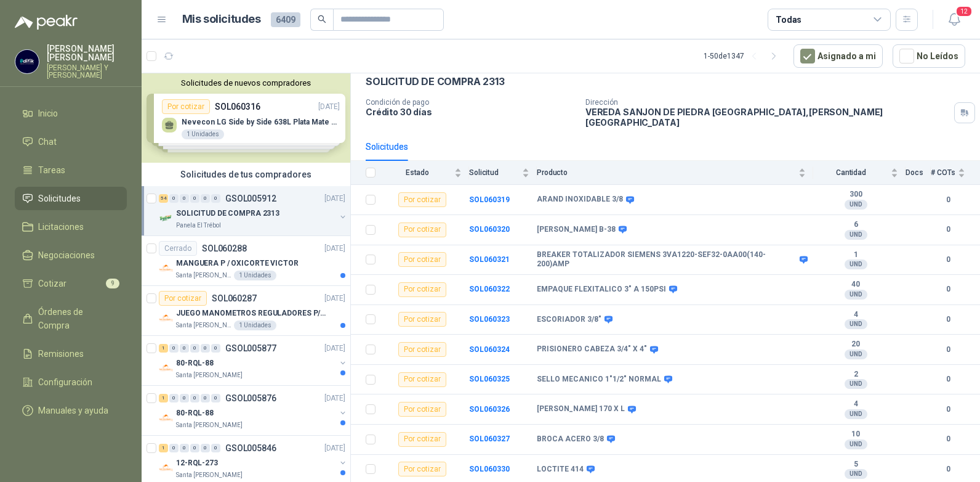 This screenshot has height=482, width=980. Describe the element at coordinates (489, 199) in the screenshot. I see `b: SOL060319` at that location.